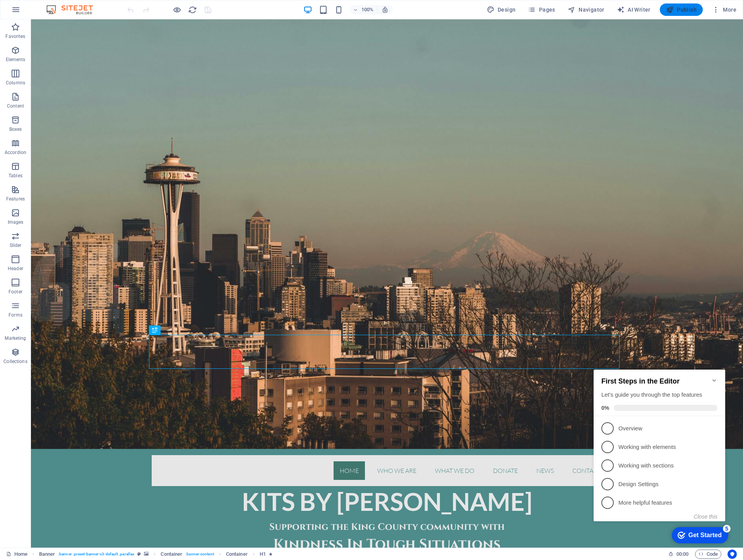 This screenshot has height=560, width=743. What do you see at coordinates (368, 9) in the screenshot?
I see `h6: 100%` at bounding box center [368, 9].